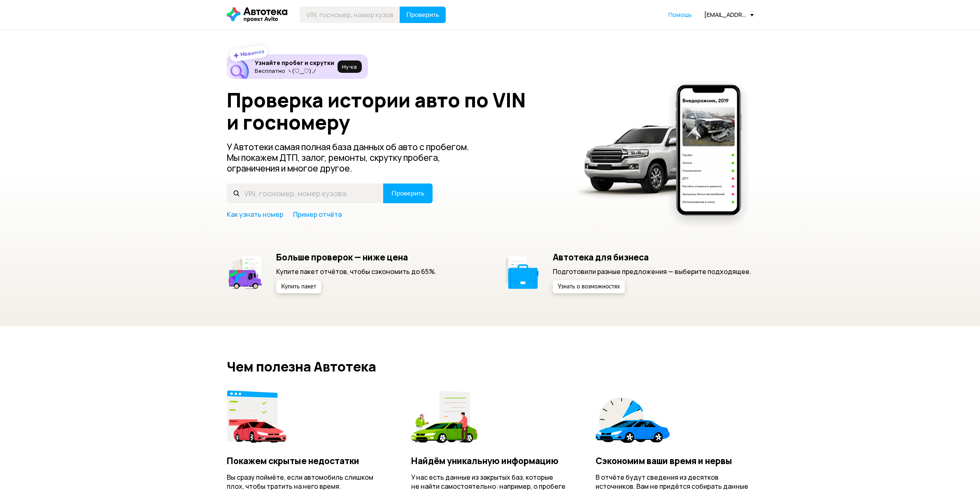 The width and height of the screenshot is (980, 490). I want to click on p: Подготовили разные предложения — выберите подходящее., so click(652, 271).